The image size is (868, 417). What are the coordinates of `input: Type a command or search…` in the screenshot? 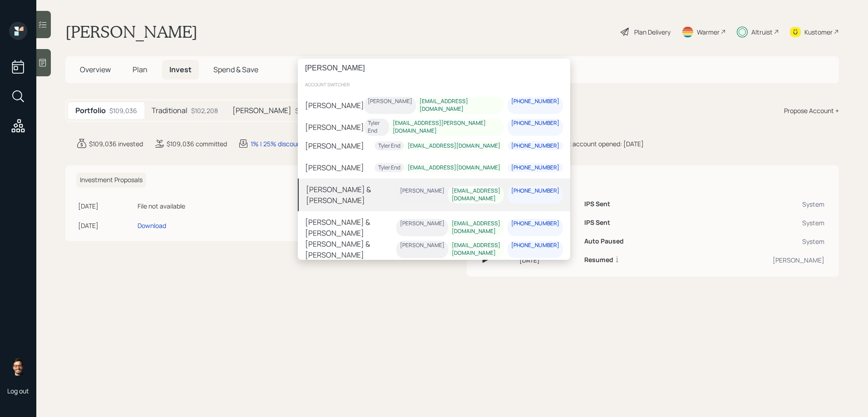 It's located at (434, 68).